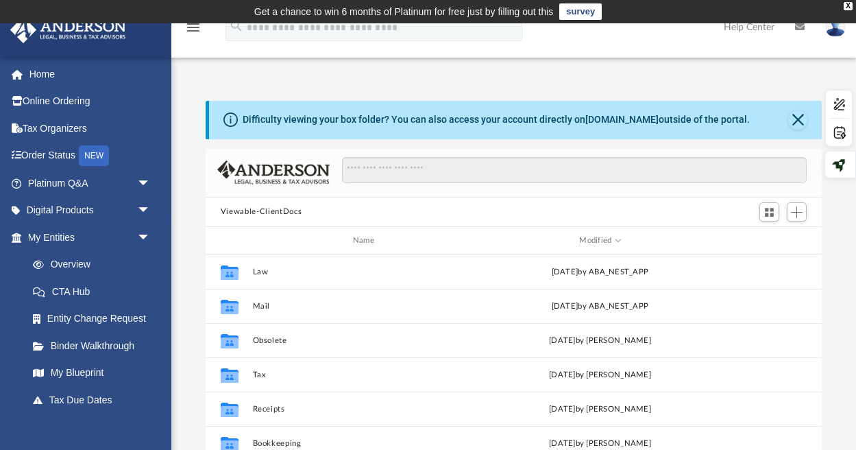  Describe the element at coordinates (366, 443) in the screenshot. I see `button: Bookkeeping` at that location.